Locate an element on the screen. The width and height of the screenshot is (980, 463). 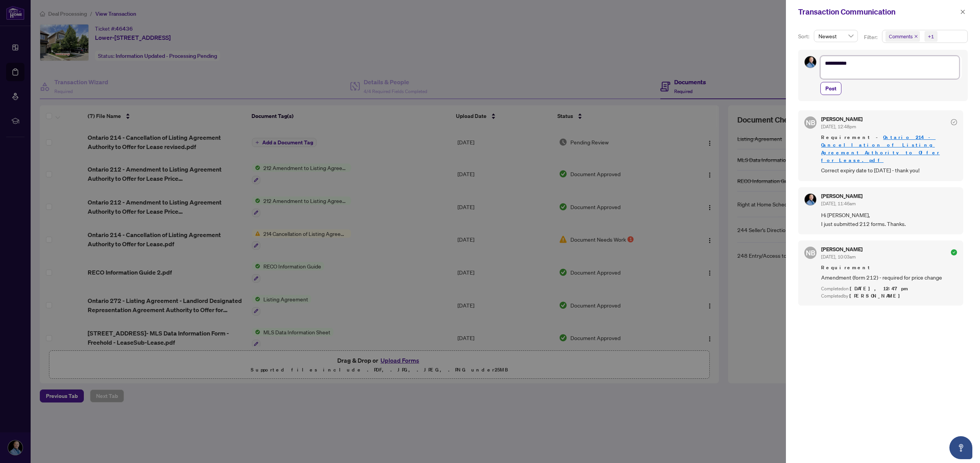
button: Open asap is located at coordinates (961, 447).